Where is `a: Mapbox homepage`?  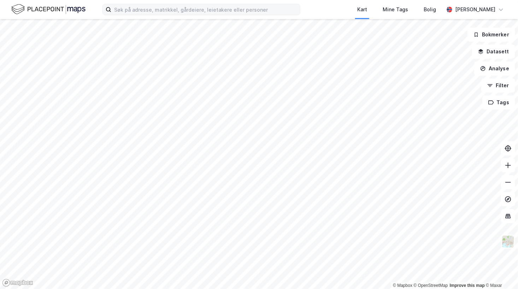 a: Mapbox homepage is located at coordinates (18, 283).